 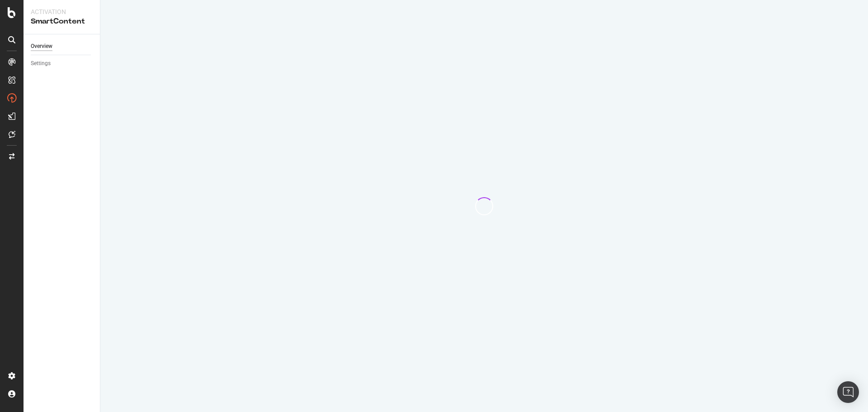 What do you see at coordinates (848, 392) in the screenshot?
I see `div: Open Intercom Messenger` at bounding box center [848, 392].